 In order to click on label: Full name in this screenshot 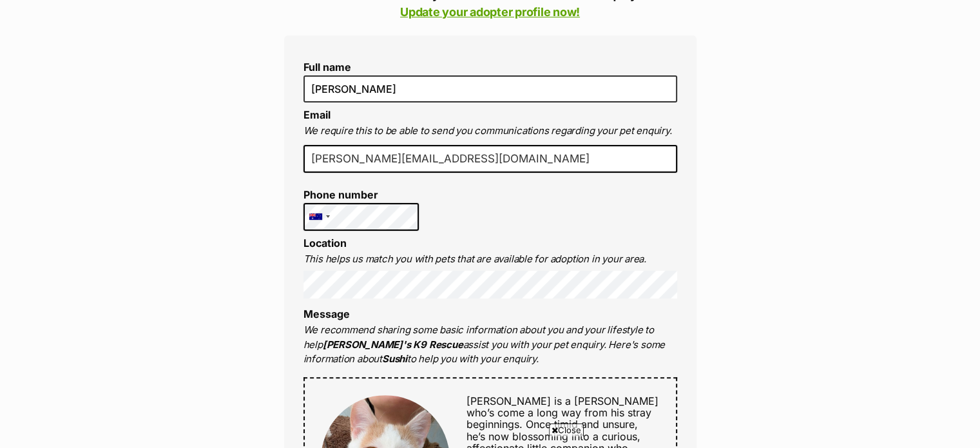, I will do `click(491, 67)`.